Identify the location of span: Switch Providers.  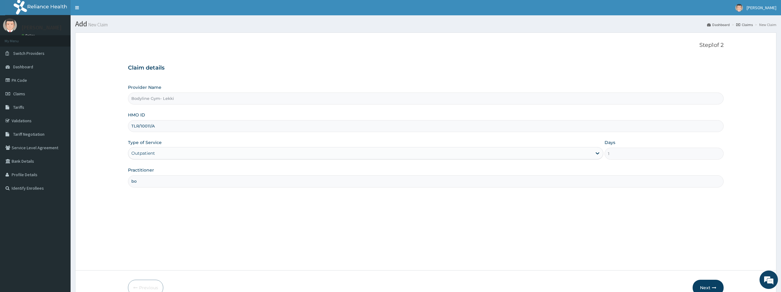
(29, 53).